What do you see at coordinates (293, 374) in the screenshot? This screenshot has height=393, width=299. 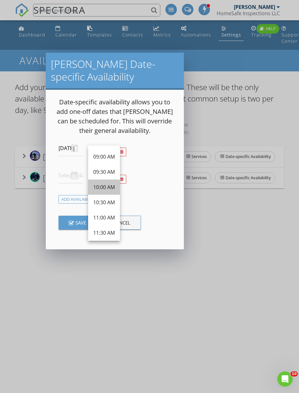 I see `span: 10` at bounding box center [293, 374].